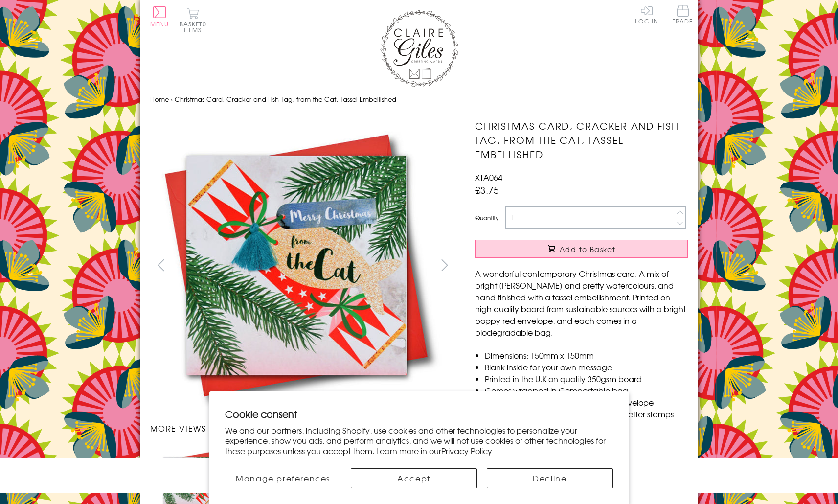 Image resolution: width=838 pixels, height=504 pixels. Describe the element at coordinates (581, 139) in the screenshot. I see `h1: Christmas Card, Cracker and Fish Tag, from the Cat, Tassel Embellished` at that location.